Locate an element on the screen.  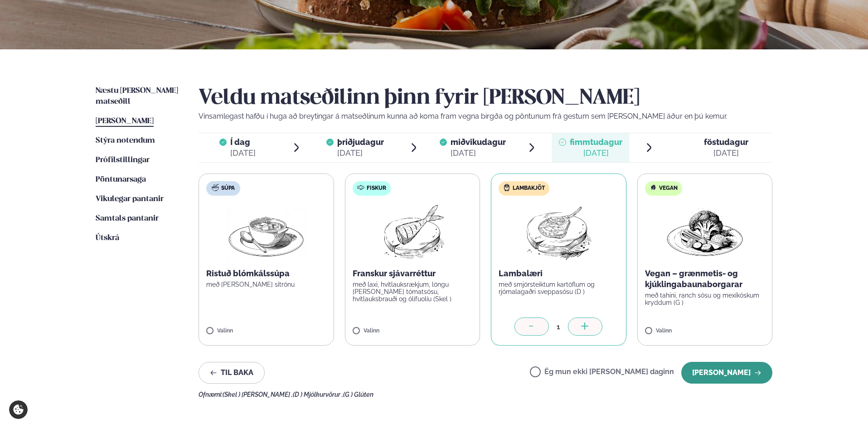
img: Fish.png is located at coordinates (412, 232).